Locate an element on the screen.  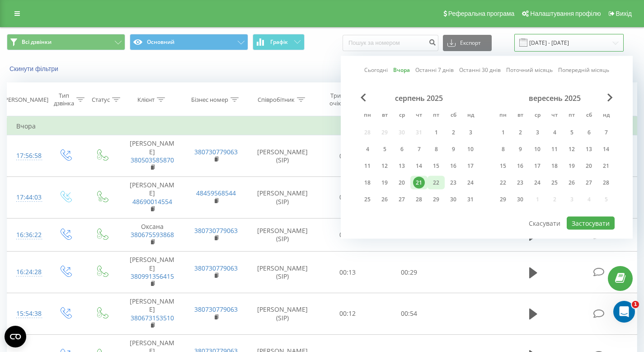
a: 48690014554 is located at coordinates (152, 201).